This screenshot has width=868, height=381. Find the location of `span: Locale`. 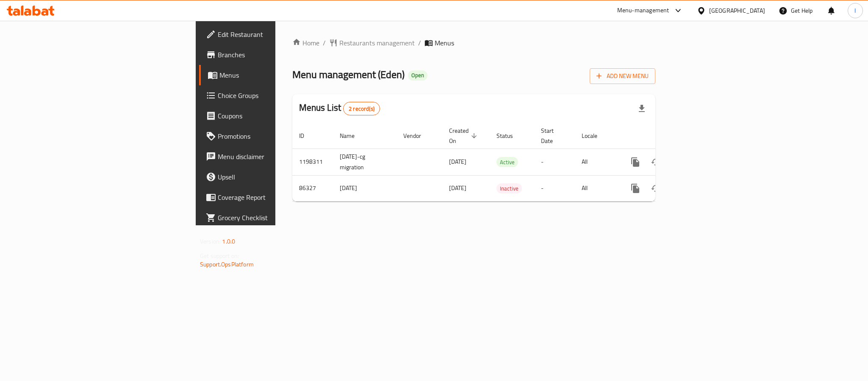

span: Locale is located at coordinates (595, 135).